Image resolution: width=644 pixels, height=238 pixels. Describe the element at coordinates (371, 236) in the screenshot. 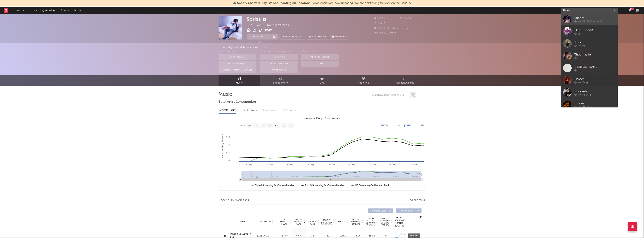

I see `div: 48.6k` at that location.